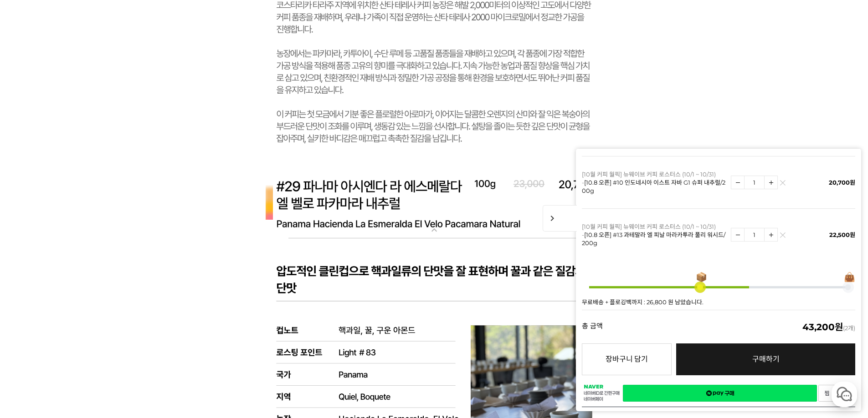 The height and width of the screenshot is (418, 868). What do you see at coordinates (626, 360) in the screenshot?
I see `button: 장바구니 담기` at bounding box center [626, 360].